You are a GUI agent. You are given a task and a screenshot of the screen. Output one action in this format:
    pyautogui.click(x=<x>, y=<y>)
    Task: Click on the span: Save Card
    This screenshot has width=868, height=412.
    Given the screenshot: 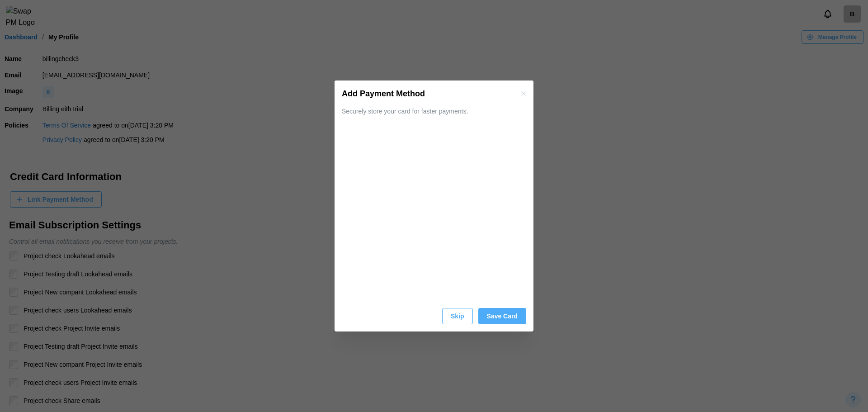 What is the action you would take?
    pyautogui.click(x=502, y=316)
    